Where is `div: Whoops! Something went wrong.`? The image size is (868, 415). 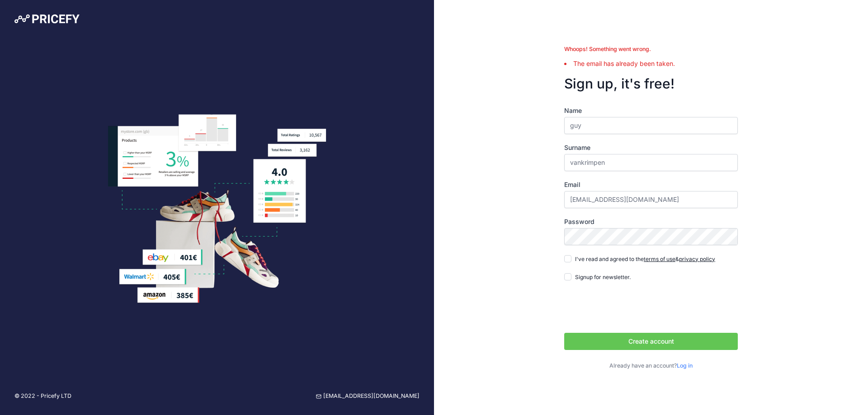
div: Whoops! Something went wrong. is located at coordinates (651, 49).